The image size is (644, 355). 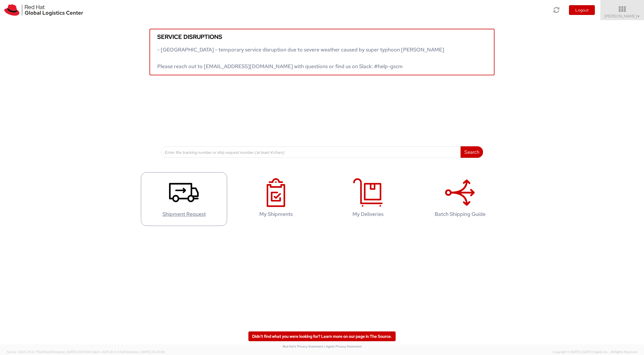 What do you see at coordinates (368, 199) in the screenshot?
I see `a: My Deliveries` at bounding box center [368, 199].